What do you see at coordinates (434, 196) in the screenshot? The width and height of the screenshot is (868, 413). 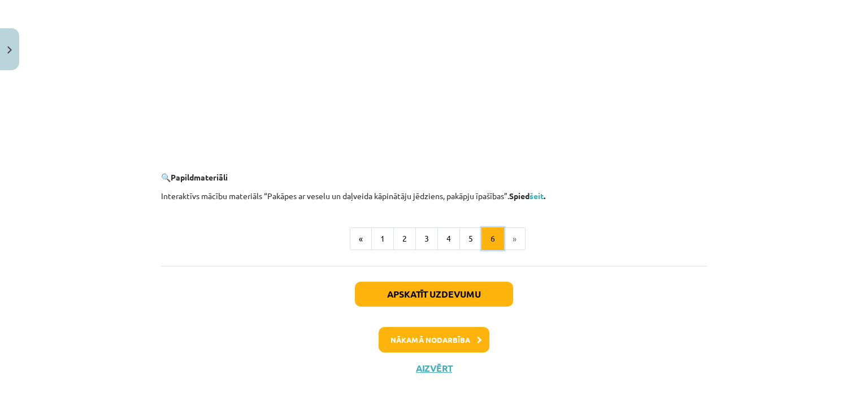 I see `p: Interaktīvs mācību materiāls “Pakāpes ar veselu un daļveida kāpinātāju jēdziens, pakāpju īpašības”.` at bounding box center [434, 196].